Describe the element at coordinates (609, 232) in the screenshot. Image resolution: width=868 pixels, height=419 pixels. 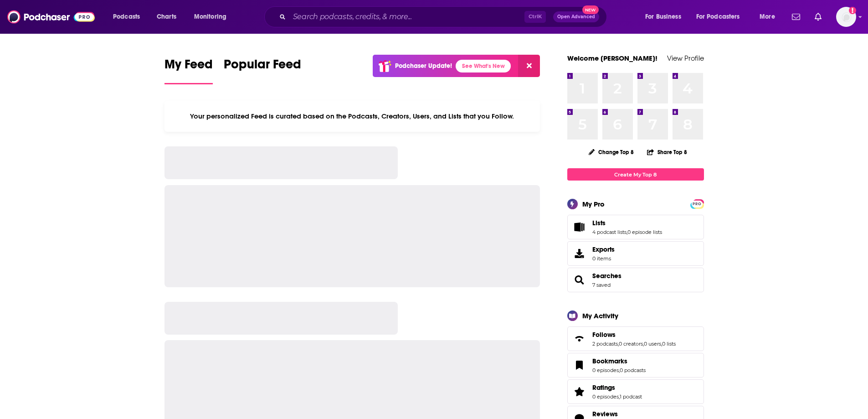
I see `a: 4 podcast lists` at that location.